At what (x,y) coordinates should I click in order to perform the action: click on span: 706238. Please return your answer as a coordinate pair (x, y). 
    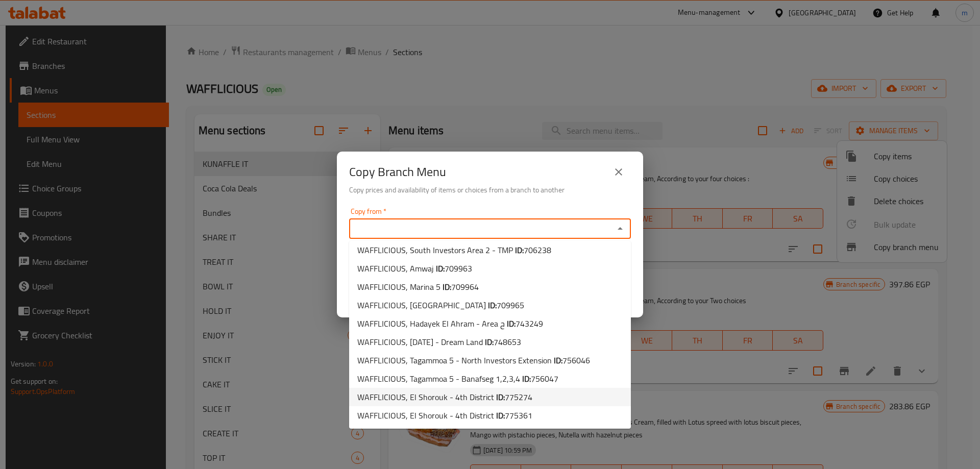
    Looking at the image, I should click on (538, 251).